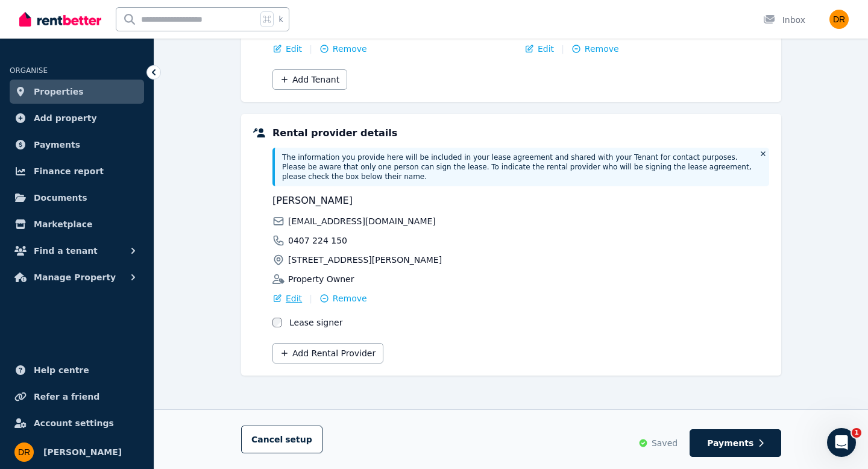 The image size is (868, 469). I want to click on button: Add Tenant, so click(310, 80).